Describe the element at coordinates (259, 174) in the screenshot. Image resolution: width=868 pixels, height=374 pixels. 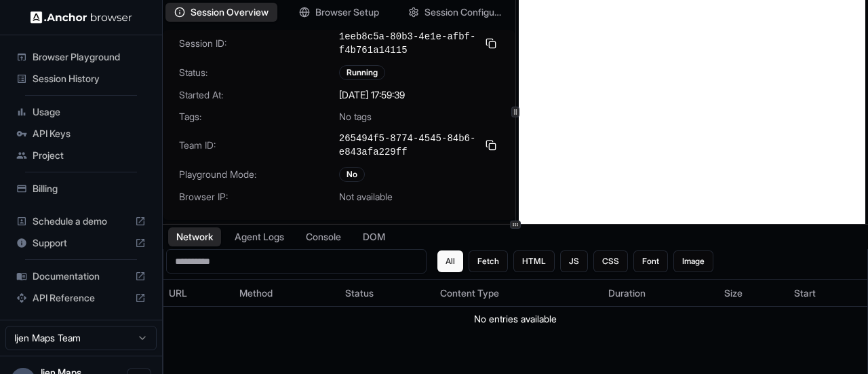
I see `span: Playground Mode:` at that location.